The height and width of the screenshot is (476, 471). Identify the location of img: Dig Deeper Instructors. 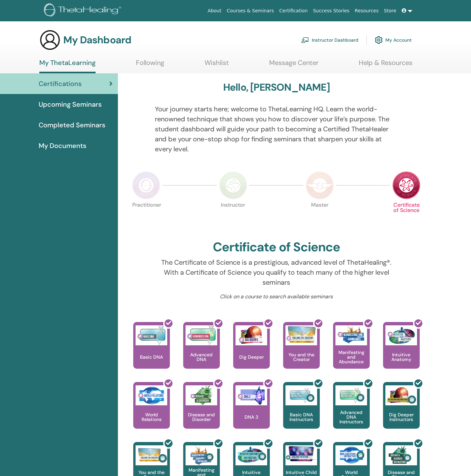
(401, 395).